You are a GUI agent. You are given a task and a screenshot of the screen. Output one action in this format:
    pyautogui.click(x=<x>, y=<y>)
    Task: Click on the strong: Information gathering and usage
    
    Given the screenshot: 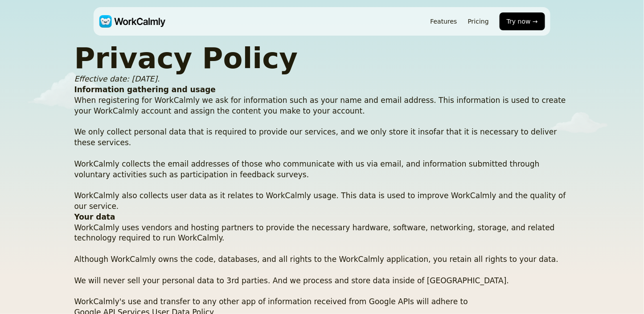 What is the action you would take?
    pyautogui.click(x=145, y=89)
    